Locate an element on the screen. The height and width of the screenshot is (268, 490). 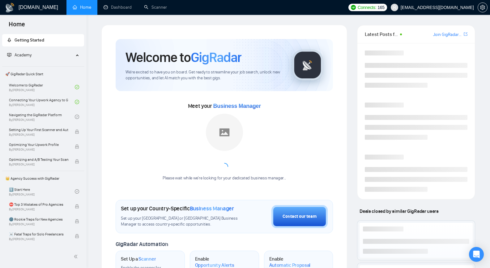
span: Latest Posts from the GigRadar Community is located at coordinates (382, 34).